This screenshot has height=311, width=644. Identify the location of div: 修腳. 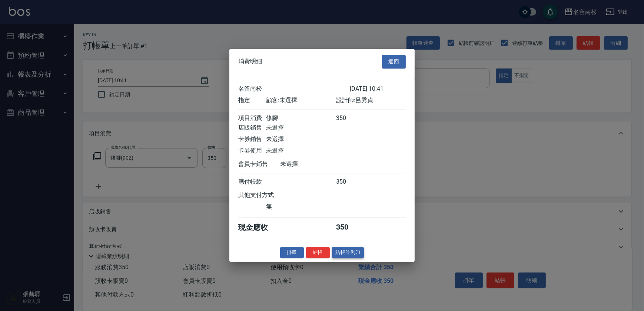
(301, 118).